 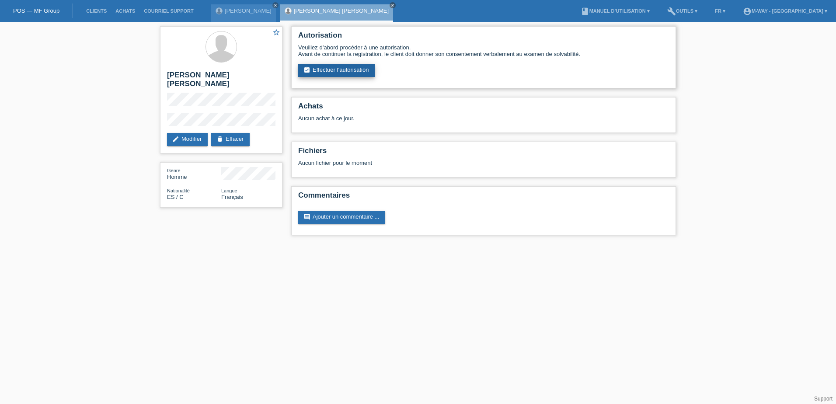 What do you see at coordinates (125, 11) in the screenshot?
I see `a: Achats` at bounding box center [125, 11].